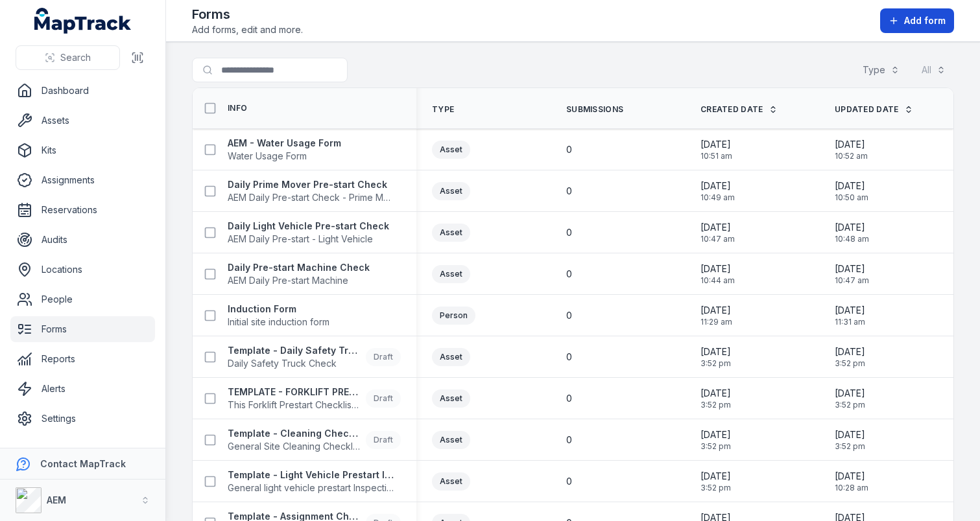  What do you see at coordinates (308, 226) in the screenshot?
I see `strong: Daily Light Vehicle Pre-start Check` at bounding box center [308, 226].